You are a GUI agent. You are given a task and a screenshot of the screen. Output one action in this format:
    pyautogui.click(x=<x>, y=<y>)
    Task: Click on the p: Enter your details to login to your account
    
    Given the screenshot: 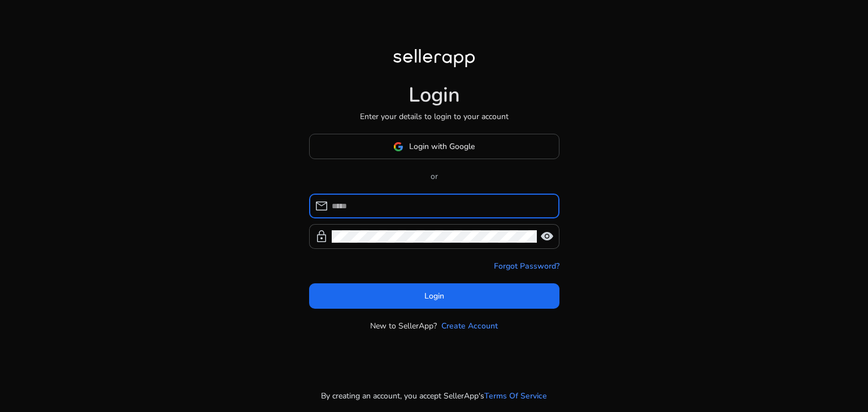 What is the action you would take?
    pyautogui.click(x=434, y=116)
    